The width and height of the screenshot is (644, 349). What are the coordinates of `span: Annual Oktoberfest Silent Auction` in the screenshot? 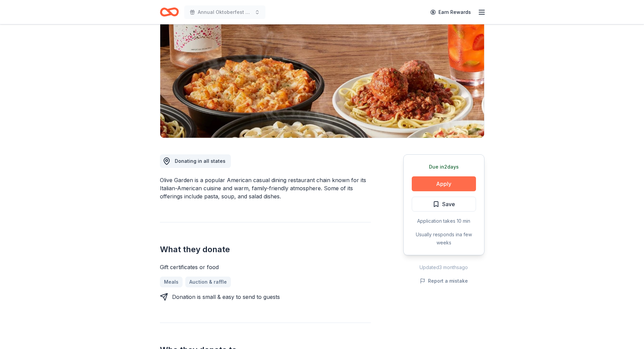 It's located at (225, 12).